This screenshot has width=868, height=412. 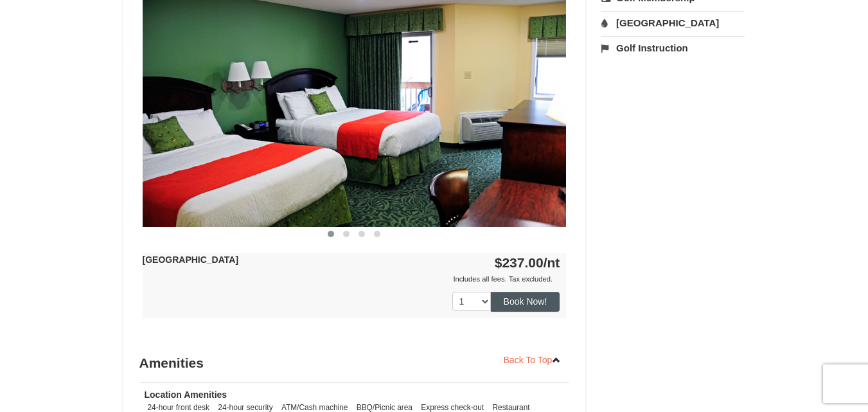 I want to click on span: /nt, so click(x=553, y=263).